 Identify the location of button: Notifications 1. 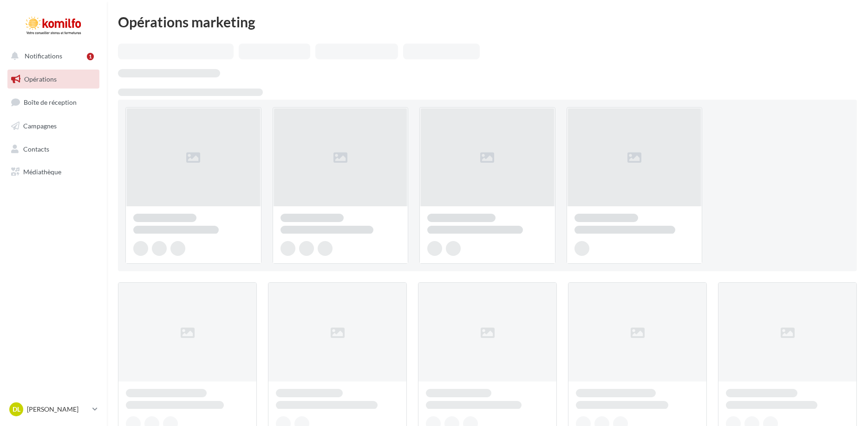
(52, 56).